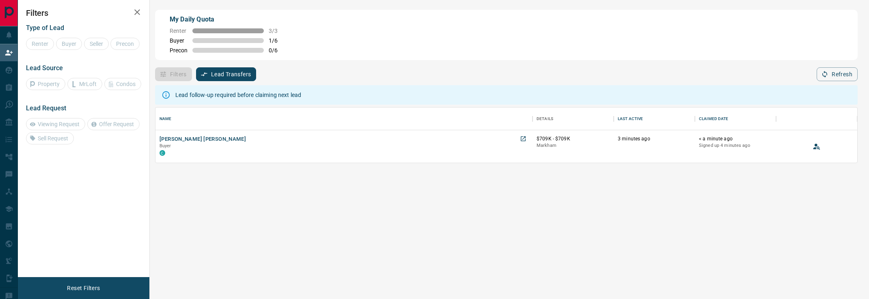 The width and height of the screenshot is (869, 299). What do you see at coordinates (837, 74) in the screenshot?
I see `button: Refresh` at bounding box center [837, 74].